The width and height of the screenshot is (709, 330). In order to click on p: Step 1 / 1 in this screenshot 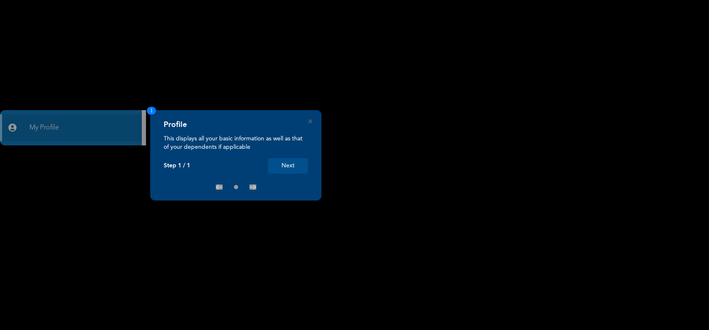, I will do `click(177, 166)`.